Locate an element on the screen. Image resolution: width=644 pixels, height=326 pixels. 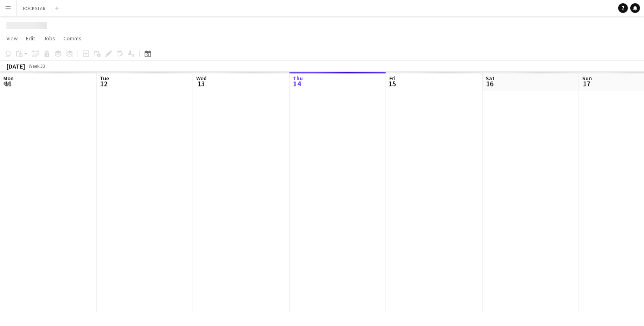
a: Edit is located at coordinates (30, 38).